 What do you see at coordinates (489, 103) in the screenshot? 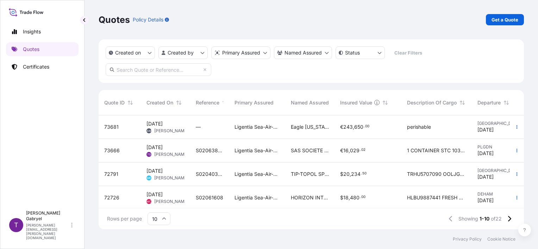
I see `span: Departure` at bounding box center [489, 103].